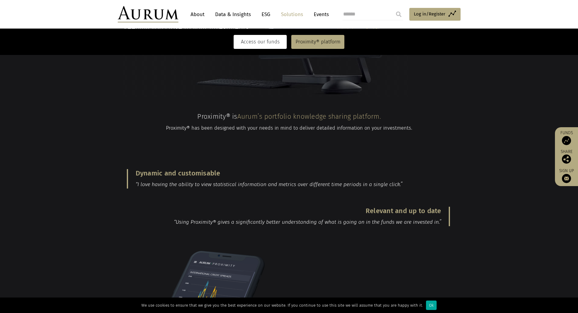 The height and width of the screenshot is (313, 578). What do you see at coordinates (289, 128) in the screenshot?
I see `p: Proximity® has been designed with your needs in mind to deliver detailed information on your inve...` at bounding box center [289, 128].